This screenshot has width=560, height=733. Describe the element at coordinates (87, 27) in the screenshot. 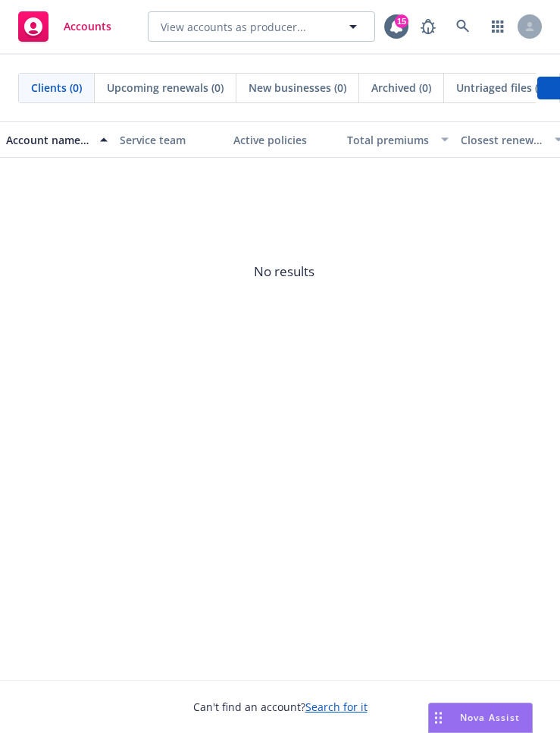

I see `span: Accounts` at that location.